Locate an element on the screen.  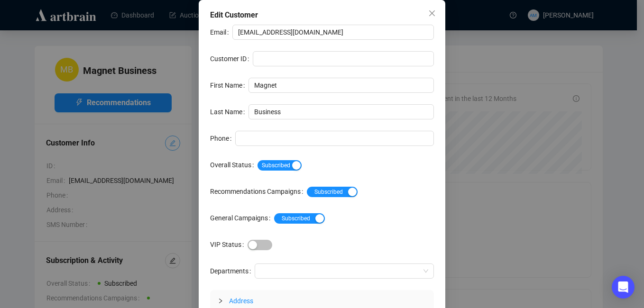
label: Recommendations Campaigns is located at coordinates (259, 192).